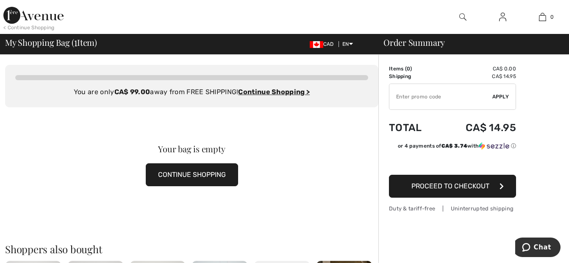 This screenshot has width=569, height=263. What do you see at coordinates (348, 44) in the screenshot?
I see `span: EN` at bounding box center [348, 44].